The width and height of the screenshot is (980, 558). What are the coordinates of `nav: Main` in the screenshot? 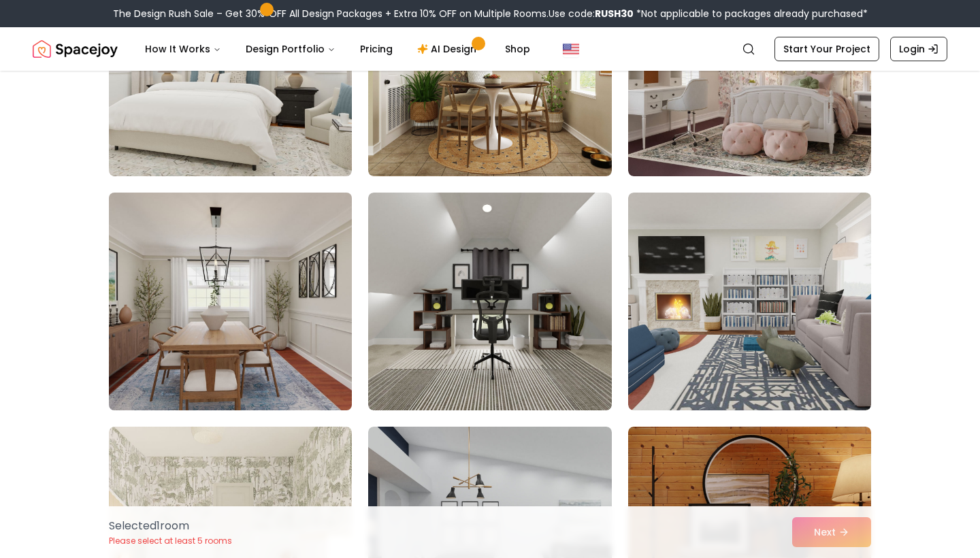 It's located at (338, 49).